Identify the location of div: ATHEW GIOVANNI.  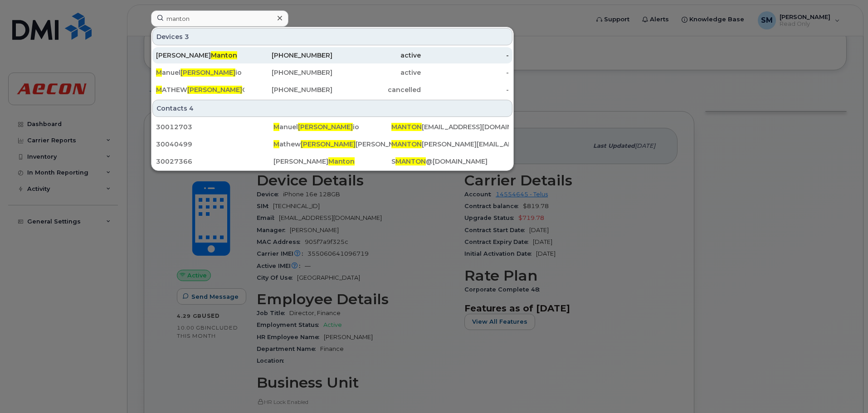
(200, 90).